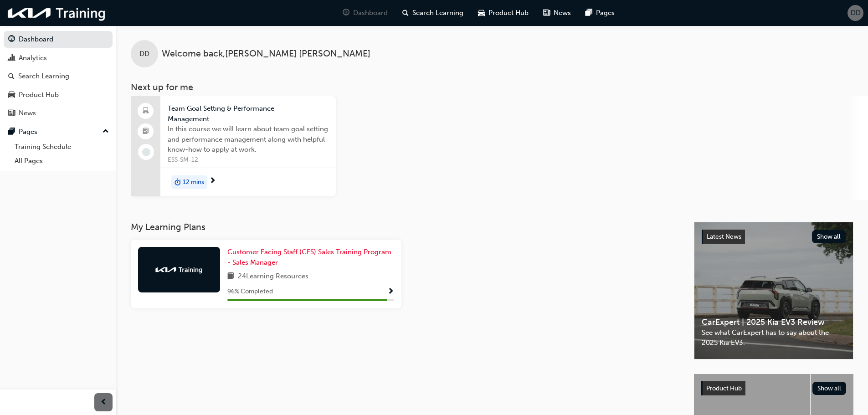 This screenshot has width=868, height=415. What do you see at coordinates (503, 13) in the screenshot?
I see `a: car-iconProduct Hub` at bounding box center [503, 13].